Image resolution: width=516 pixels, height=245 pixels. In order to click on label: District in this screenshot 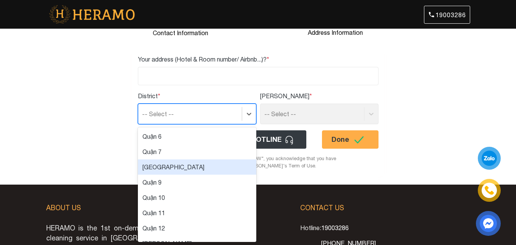, I will do `click(149, 96)`.